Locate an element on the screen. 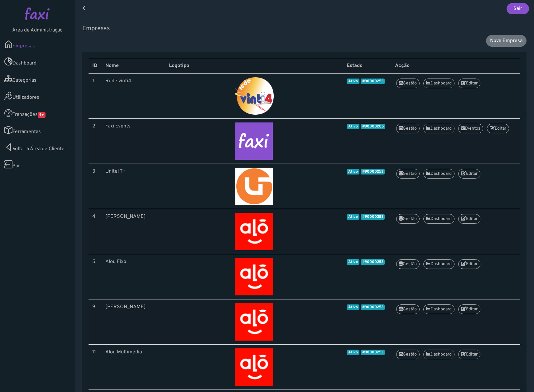 The image size is (534, 392). td: 1 is located at coordinates (95, 96).